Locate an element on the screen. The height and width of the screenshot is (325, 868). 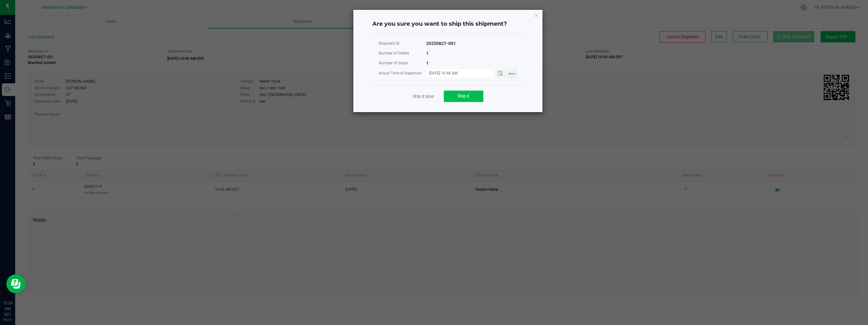
button: Ship it is located at coordinates (463, 96).